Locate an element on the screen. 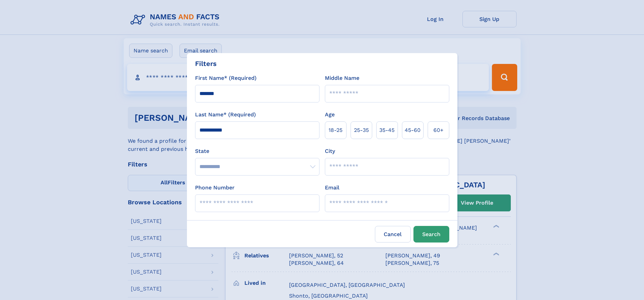 Image resolution: width=644 pixels, height=300 pixels. label: Cancel is located at coordinates (393, 234).